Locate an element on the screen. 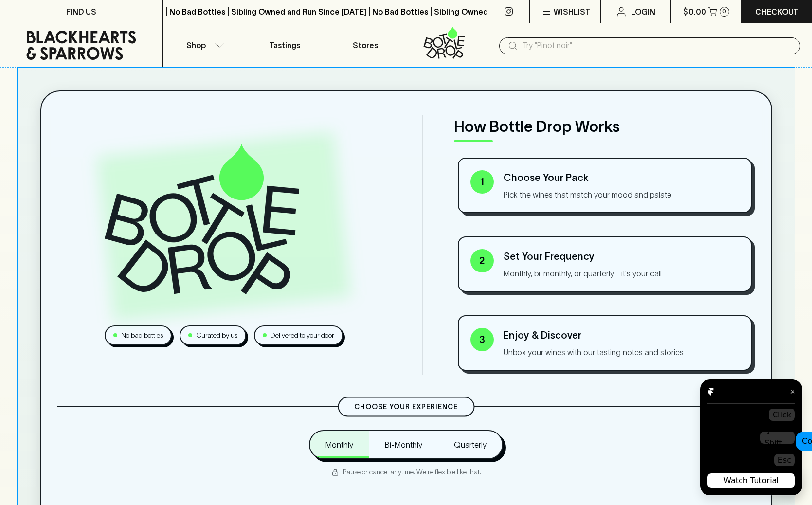 Image resolution: width=812 pixels, height=505 pixels. p: 0 is located at coordinates (724, 11).